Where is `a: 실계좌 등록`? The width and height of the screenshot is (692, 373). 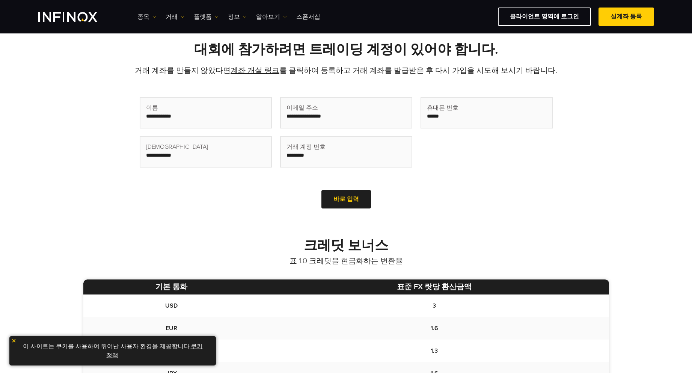
a: 실계좌 등록 is located at coordinates (626, 17).